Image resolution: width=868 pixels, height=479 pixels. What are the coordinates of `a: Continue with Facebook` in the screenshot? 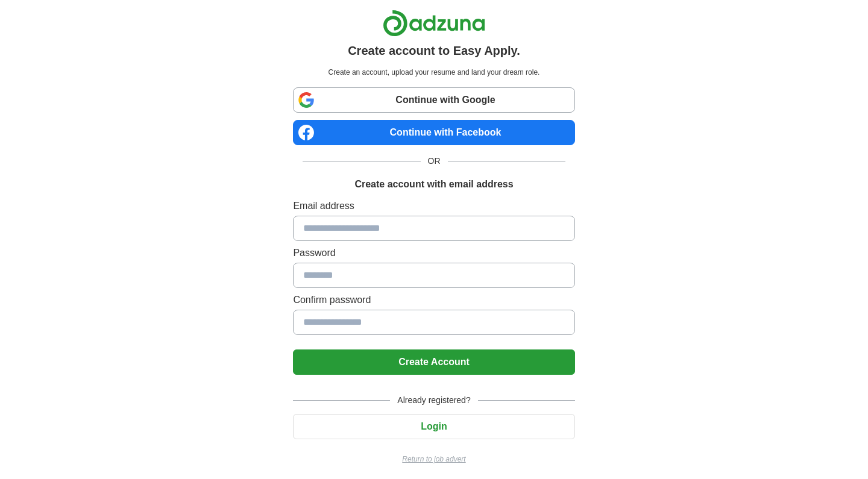 It's located at (433, 133).